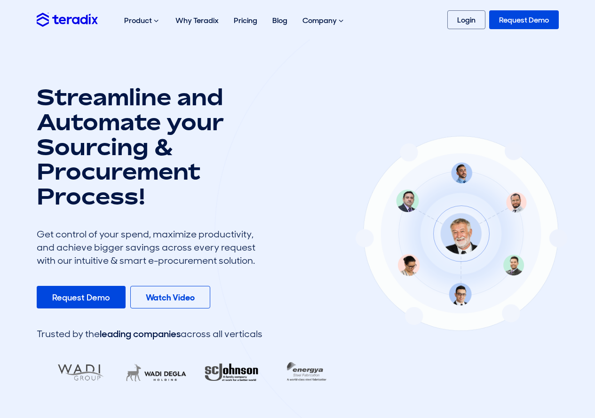  Describe the element at coordinates (150, 334) in the screenshot. I see `div: Trusted by the across all verticals` at that location.